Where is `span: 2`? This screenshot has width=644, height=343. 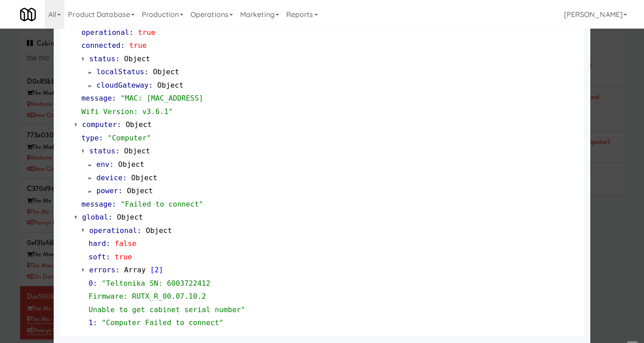 span: 2 is located at coordinates (157, 270).